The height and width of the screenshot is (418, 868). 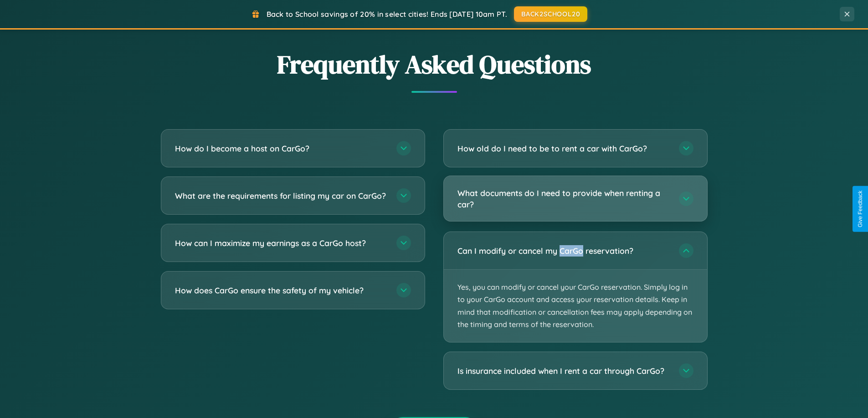 What do you see at coordinates (564, 148) in the screenshot?
I see `h3: How old do I need to be to rent a car with CarGo?` at bounding box center [564, 148].